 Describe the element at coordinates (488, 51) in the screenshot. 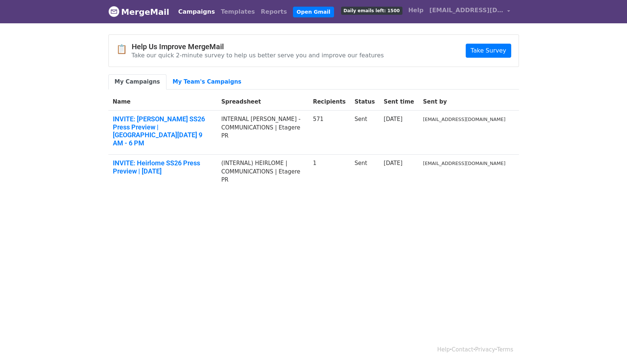

I see `a: Take Survey` at that location.